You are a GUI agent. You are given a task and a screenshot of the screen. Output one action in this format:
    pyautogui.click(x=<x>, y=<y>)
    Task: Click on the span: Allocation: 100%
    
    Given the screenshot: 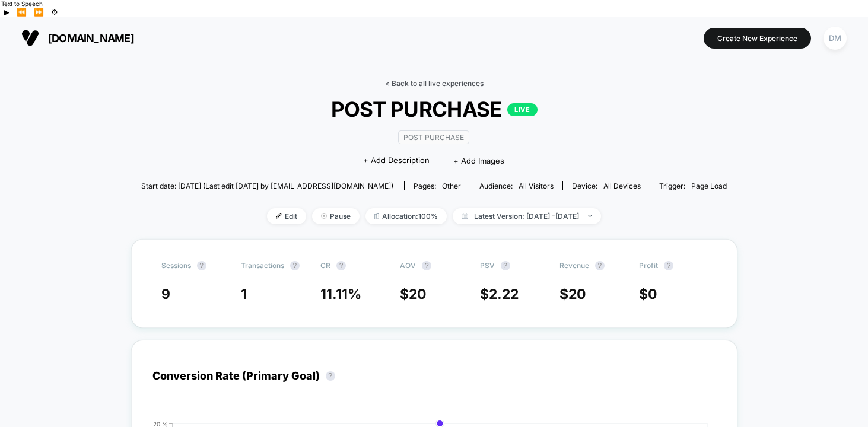 What is the action you would take?
    pyautogui.click(x=406, y=216)
    